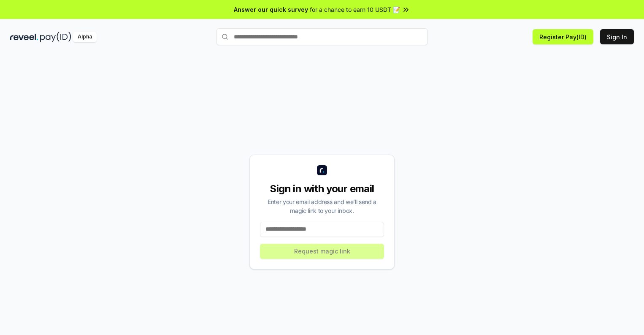  I want to click on div: Alpha, so click(85, 37).